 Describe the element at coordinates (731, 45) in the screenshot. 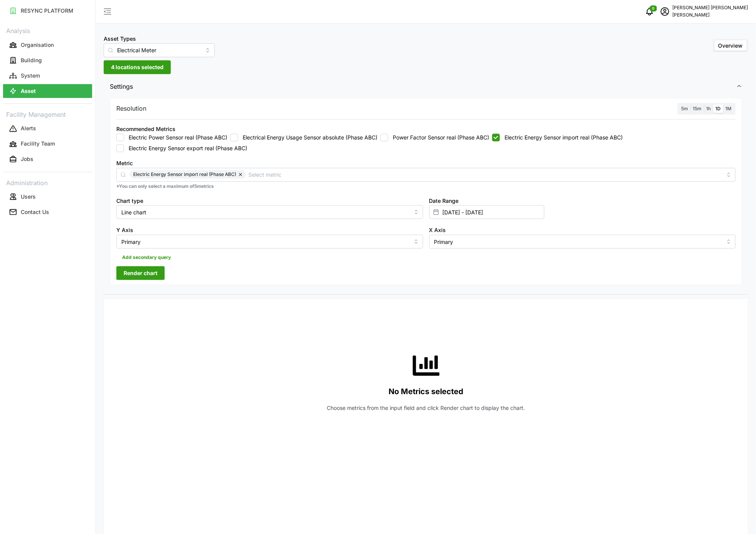

I see `span: Overview` at that location.